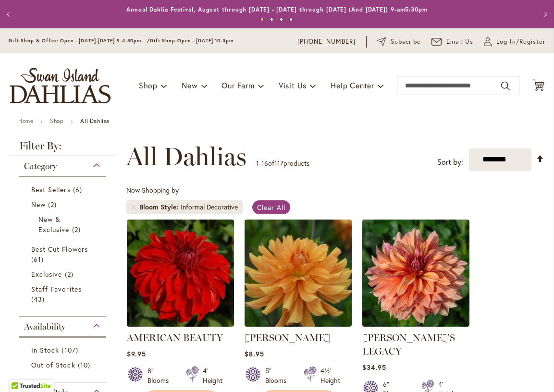  Describe the element at coordinates (416, 324) in the screenshot. I see `a: Andy's Legacy` at that location.